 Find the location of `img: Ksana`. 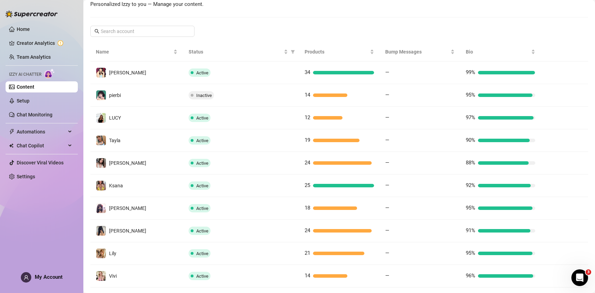

img: Ksana is located at coordinates (101, 185).